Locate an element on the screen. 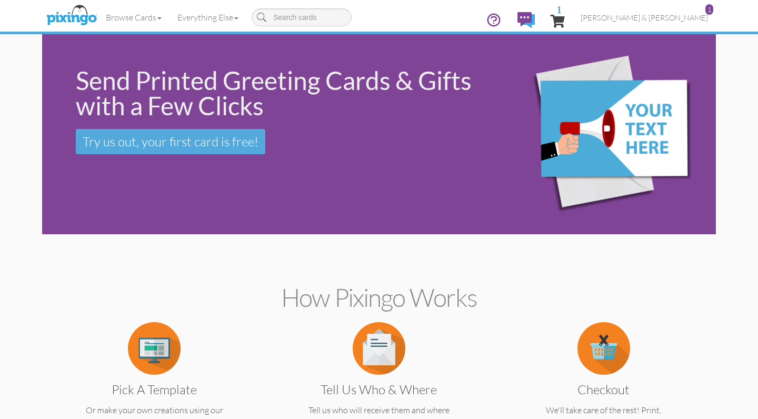  h2: How Pixingo works is located at coordinates (379, 298).